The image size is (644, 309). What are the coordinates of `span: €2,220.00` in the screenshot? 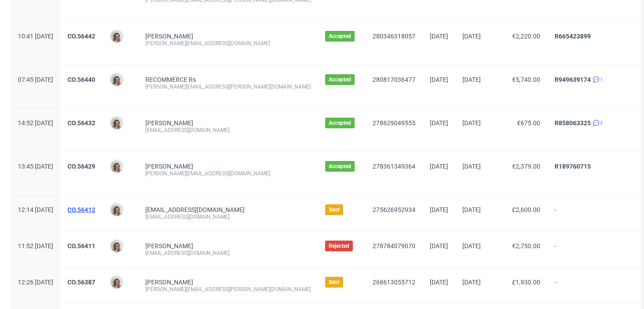 It's located at (526, 36).